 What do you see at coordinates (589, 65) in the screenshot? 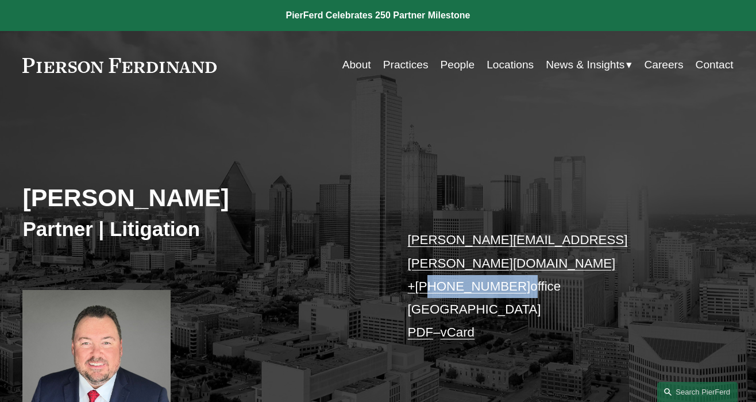
I see `a: folder dropdown` at bounding box center [589, 65].